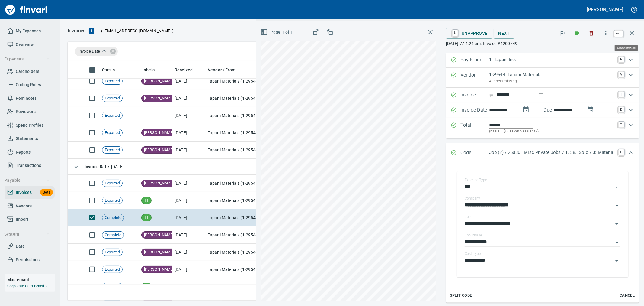 The width and height of the screenshot is (644, 306). What do you see at coordinates (30, 112) in the screenshot?
I see `a: Reviewers` at bounding box center [30, 112].